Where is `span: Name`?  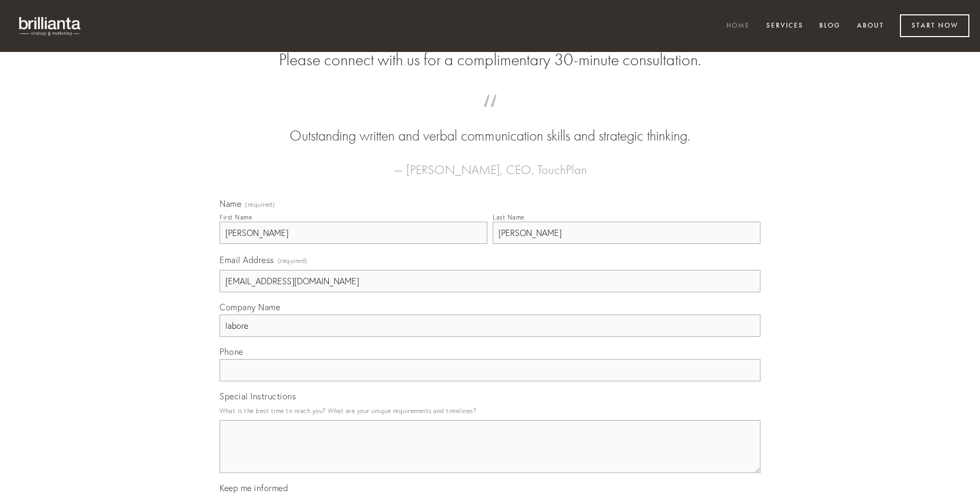 span: Name is located at coordinates (230, 203).